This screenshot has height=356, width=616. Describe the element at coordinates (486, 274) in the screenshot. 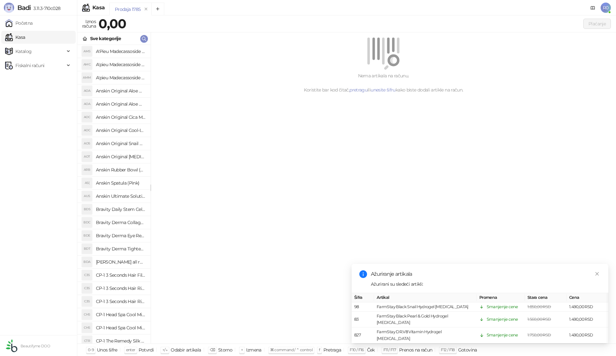

I see `div: Ažuriranje artikala` at that location.